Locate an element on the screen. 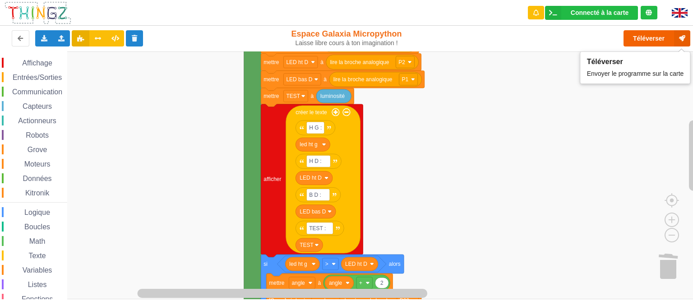  div: Connecté à la carte is located at coordinates (600, 13).